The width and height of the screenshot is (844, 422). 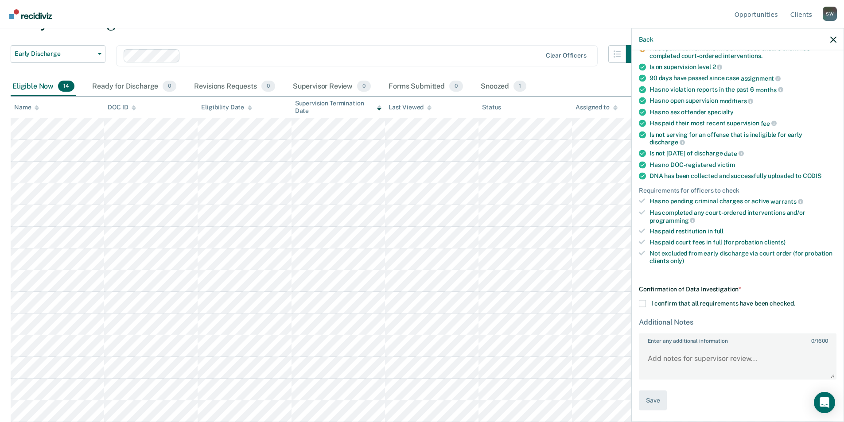 What do you see at coordinates (226, 107) in the screenshot?
I see `div: Eligibility Date` at bounding box center [226, 107].